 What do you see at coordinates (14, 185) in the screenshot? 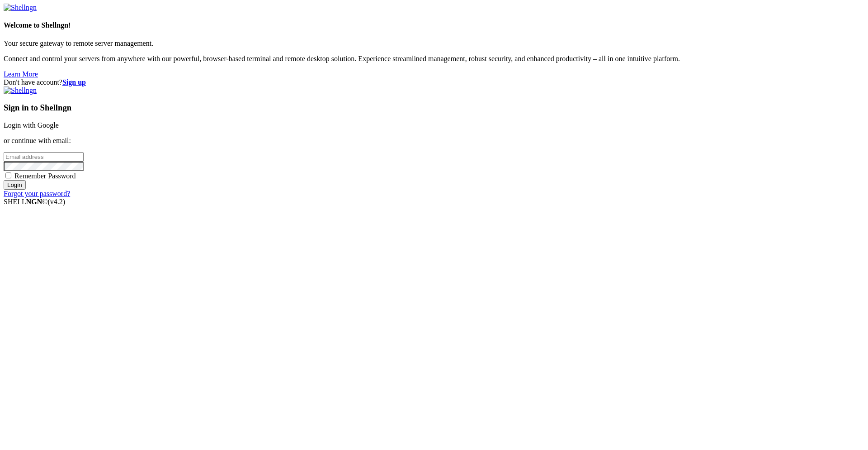
I see `input: Login` at bounding box center [14, 185].